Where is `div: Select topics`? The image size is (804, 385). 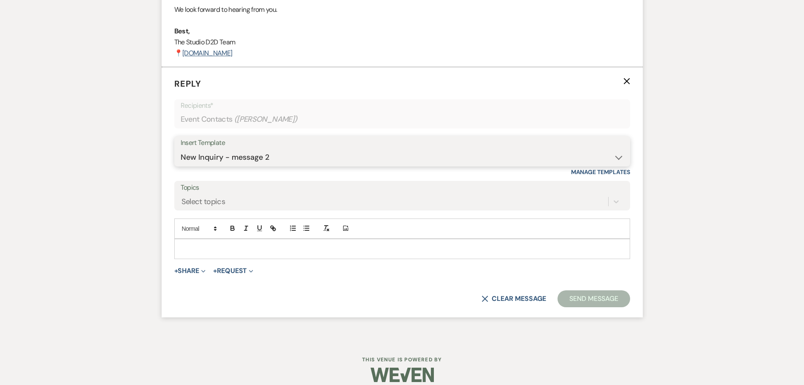
div: Select topics is located at coordinates (203, 201).